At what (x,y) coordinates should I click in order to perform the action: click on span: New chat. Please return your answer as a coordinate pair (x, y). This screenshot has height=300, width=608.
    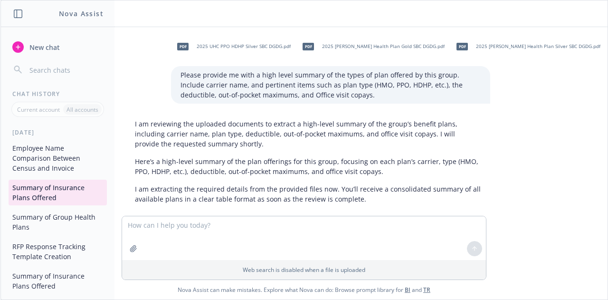
    Looking at the image, I should click on (44, 47).